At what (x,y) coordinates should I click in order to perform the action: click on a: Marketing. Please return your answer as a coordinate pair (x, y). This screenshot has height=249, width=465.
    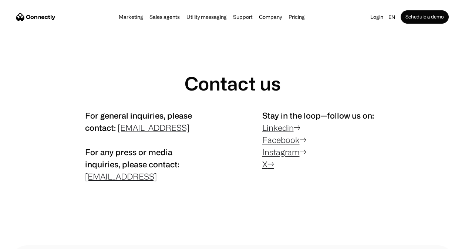
    Looking at the image, I should click on (131, 17).